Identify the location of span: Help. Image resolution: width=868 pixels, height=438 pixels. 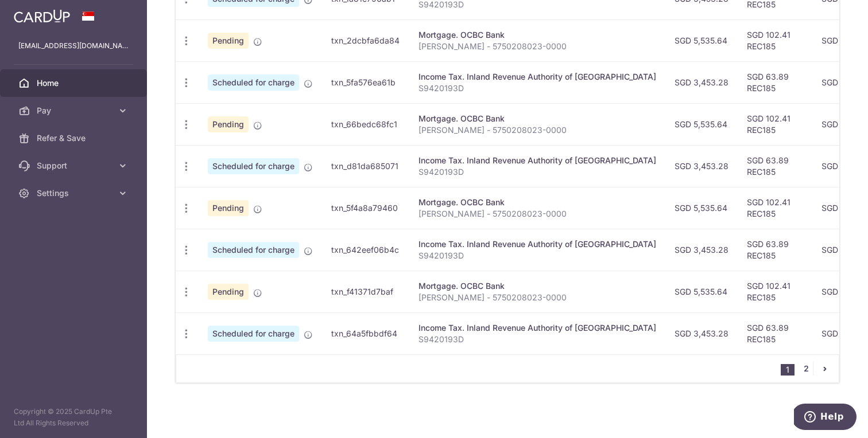
(38, 13).